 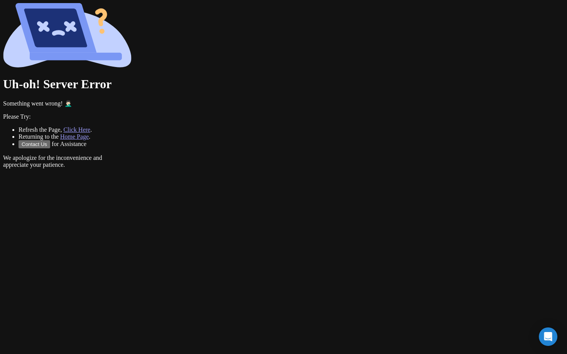 What do you see at coordinates (77, 130) in the screenshot?
I see `a: Click Here` at bounding box center [77, 130].